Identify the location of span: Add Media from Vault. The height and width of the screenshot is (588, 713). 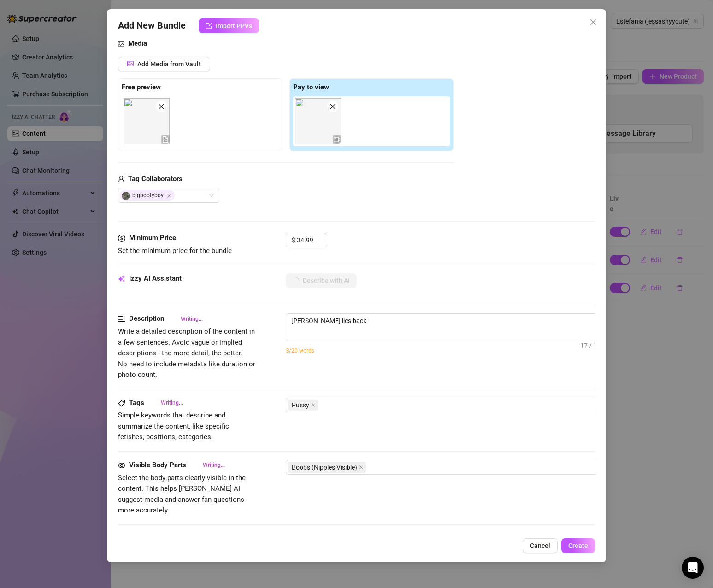
(169, 64).